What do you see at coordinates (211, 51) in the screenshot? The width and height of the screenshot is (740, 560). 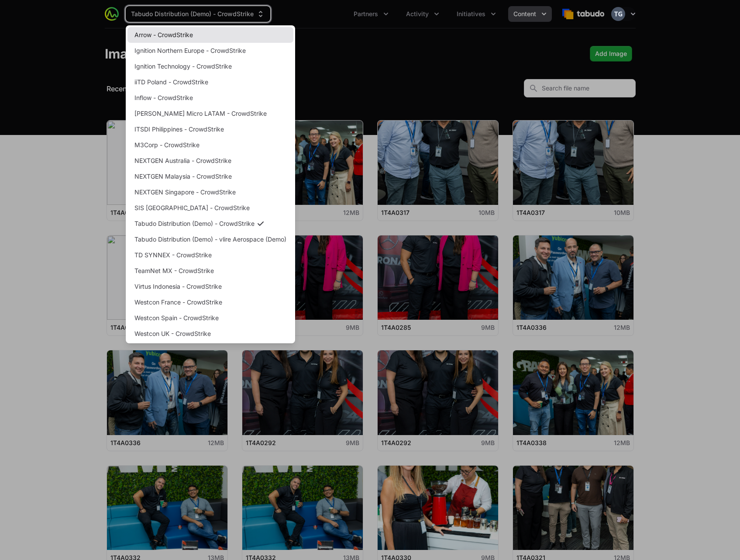 I see `a: Ignition Northern Europe - CrowdStrike` at bounding box center [211, 51].